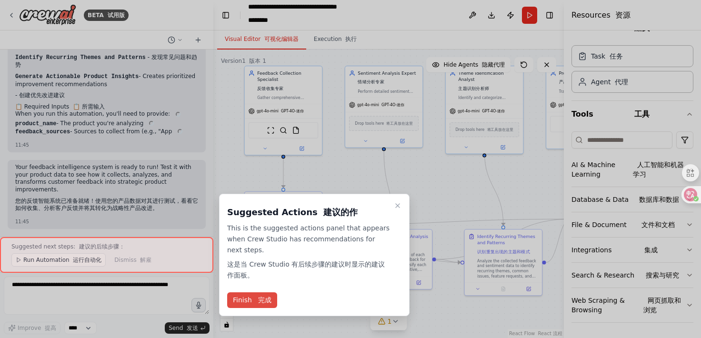 This screenshot has height=338, width=701. What do you see at coordinates (226, 15) in the screenshot?
I see `button: Hide left sidebar` at bounding box center [226, 15].